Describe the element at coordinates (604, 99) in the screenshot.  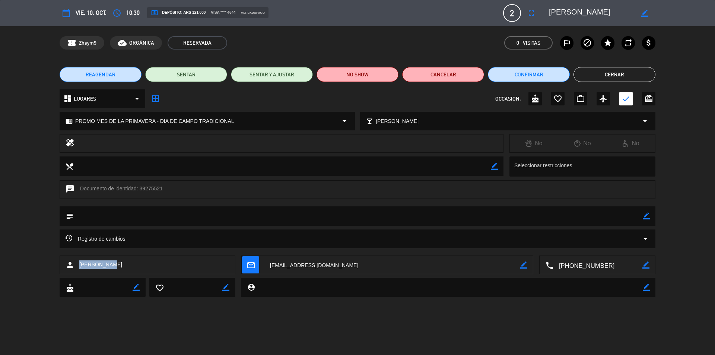
I see `i: airplanemode_active` at that location.